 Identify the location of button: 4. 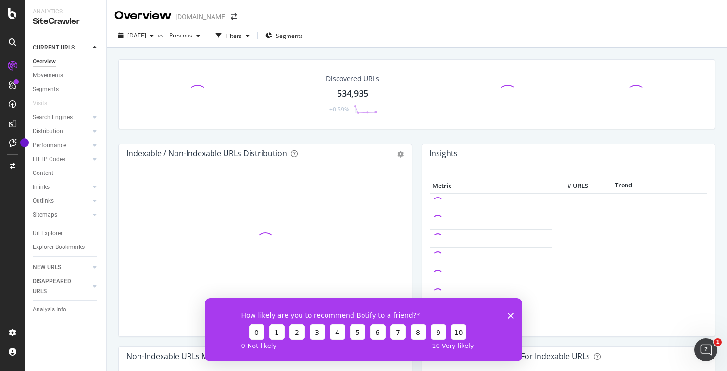
(133, 34).